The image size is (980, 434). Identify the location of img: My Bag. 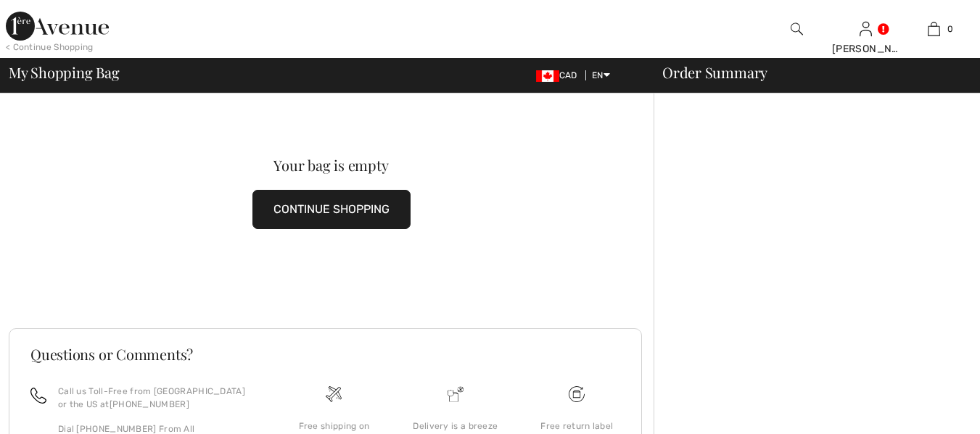
(934, 29).